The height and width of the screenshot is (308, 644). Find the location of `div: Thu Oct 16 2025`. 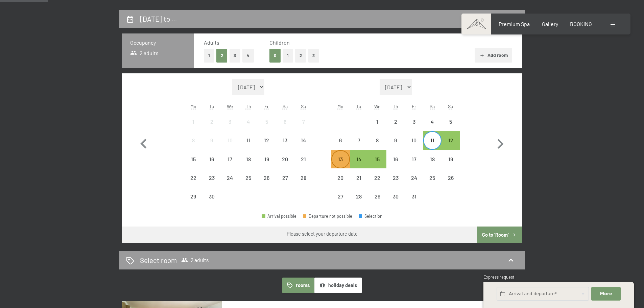

div: Thu Oct 16 2025 is located at coordinates (395, 159).